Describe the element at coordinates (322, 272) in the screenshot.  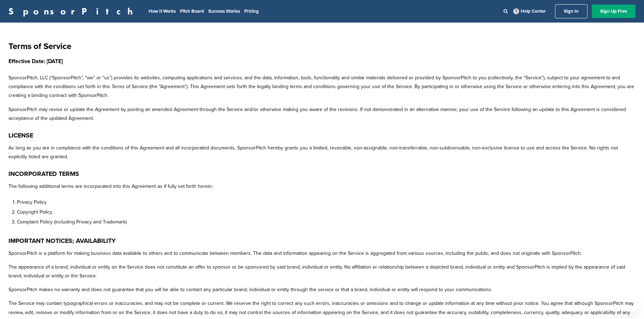
I see `p: The appearance of a brand, individual or entity on the Service does not constitute an offer to sp...` at that location.